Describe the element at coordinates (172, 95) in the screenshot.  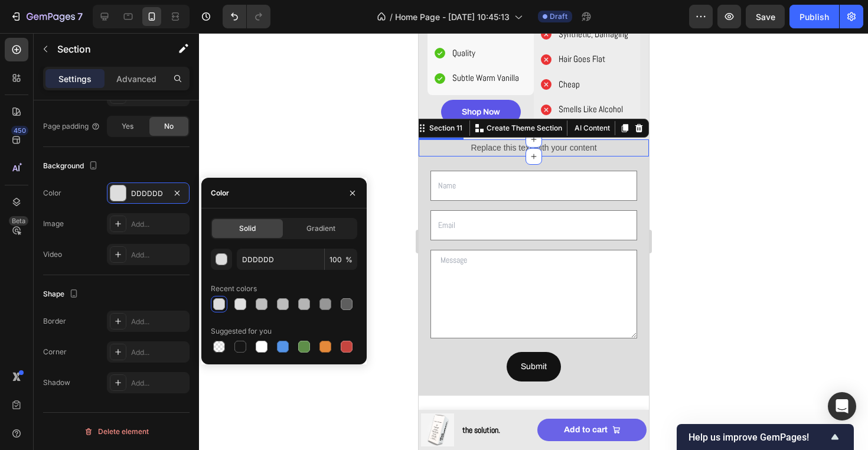
I see `button: AI Content` at that location.